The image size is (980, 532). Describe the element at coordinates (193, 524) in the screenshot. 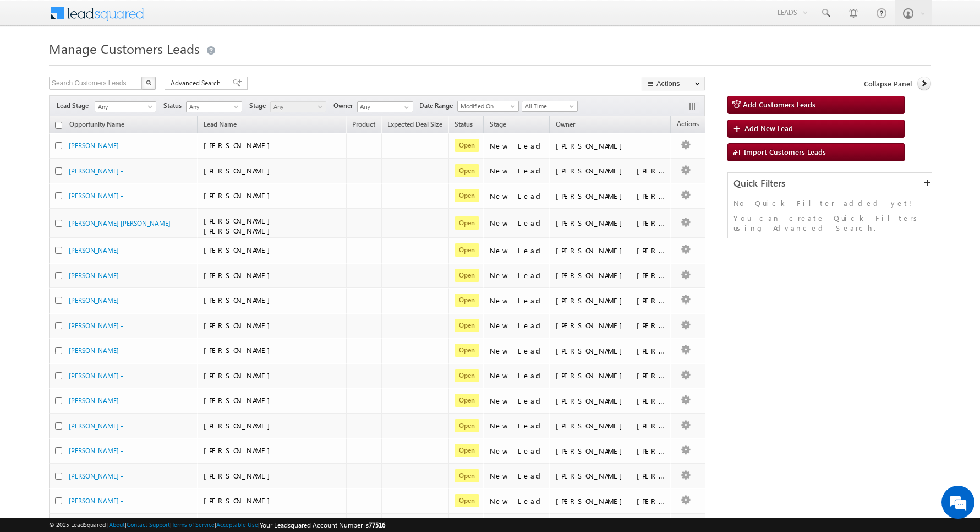

I see `a: Terms of Service` at that location.